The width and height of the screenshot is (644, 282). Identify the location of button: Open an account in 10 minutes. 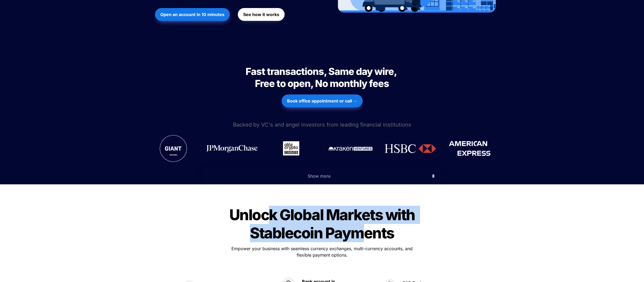
(192, 14).